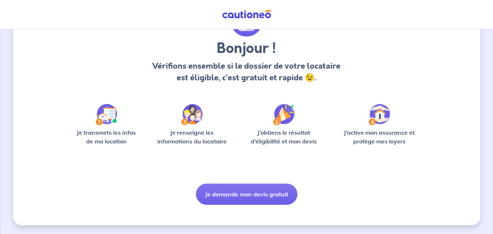  I want to click on button: Je demande mon devis gratuit, so click(247, 194).